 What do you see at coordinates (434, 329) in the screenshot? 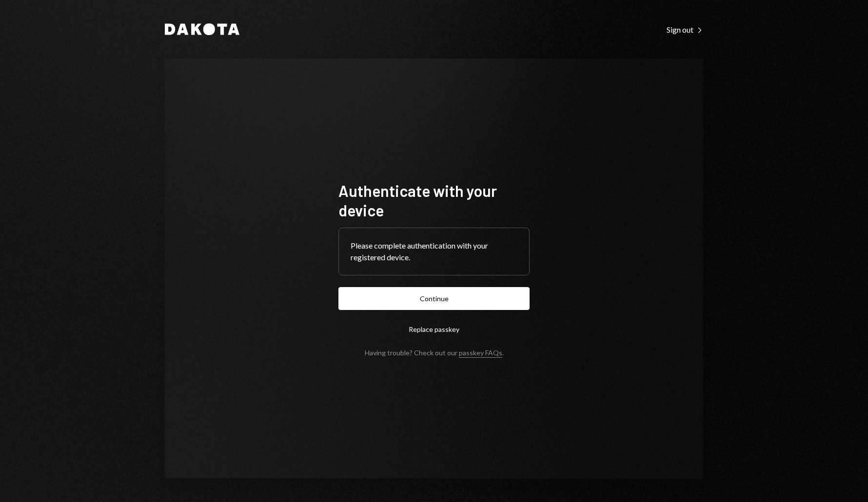
I see `button: Replace passkey` at bounding box center [434, 329].